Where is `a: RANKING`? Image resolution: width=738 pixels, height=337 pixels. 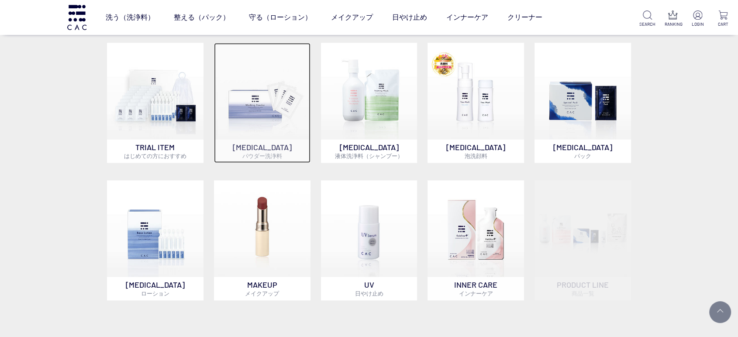
a: RANKING is located at coordinates (672, 19).